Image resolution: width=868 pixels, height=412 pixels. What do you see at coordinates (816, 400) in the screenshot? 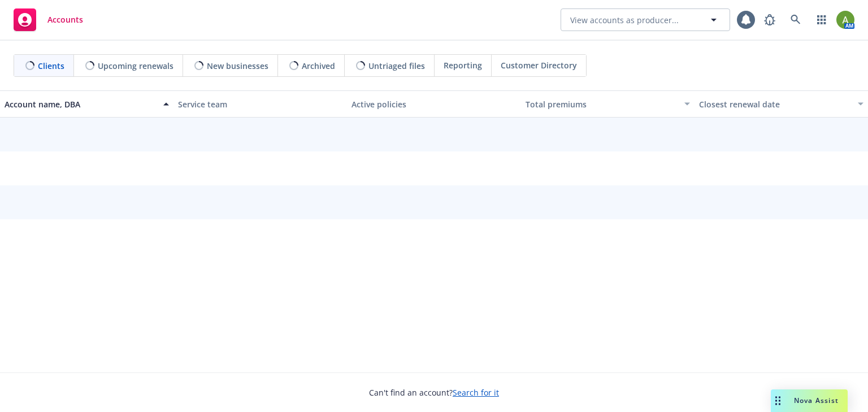
I see `span: Nova Assist` at bounding box center [816, 400].